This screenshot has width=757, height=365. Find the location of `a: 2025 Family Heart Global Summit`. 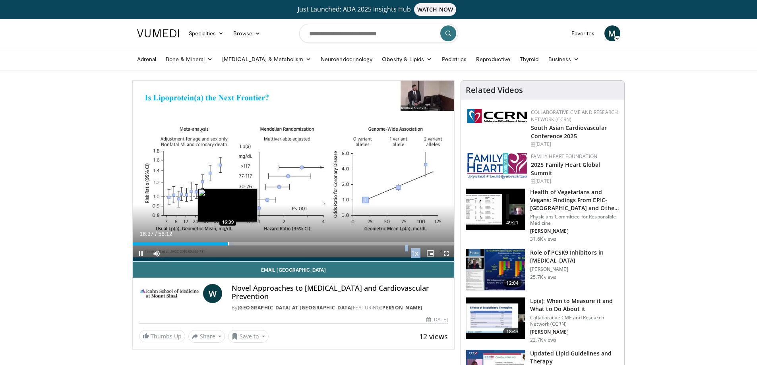

a: 2025 Family Heart Global Summit is located at coordinates (565, 169).